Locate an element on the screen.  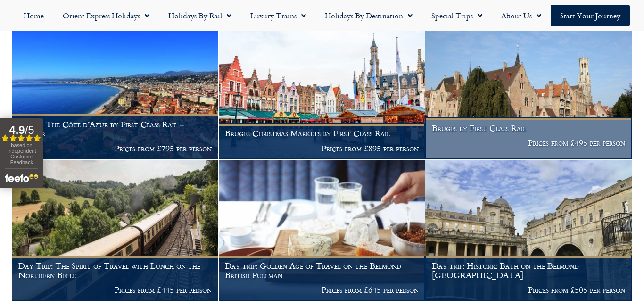
h1: Bruges Christmas Markets by First Class Rail is located at coordinates (321, 134).